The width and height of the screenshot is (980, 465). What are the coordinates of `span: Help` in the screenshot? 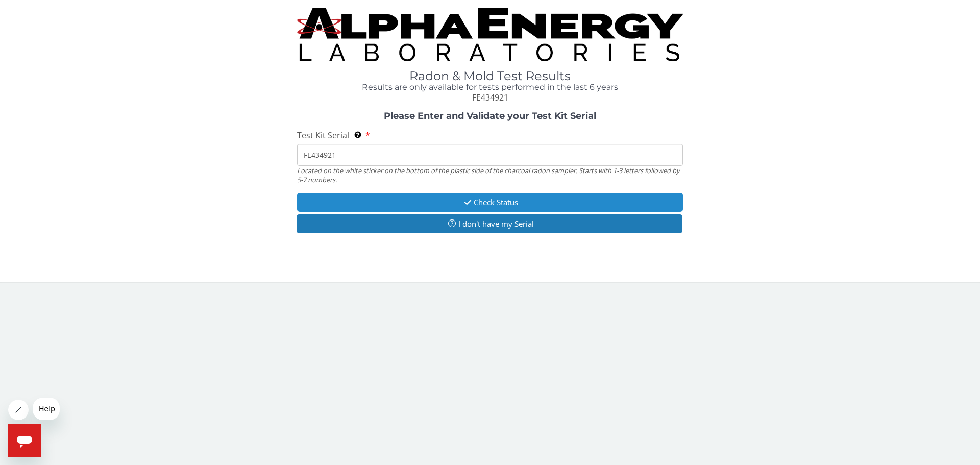 It's located at (14, 12).